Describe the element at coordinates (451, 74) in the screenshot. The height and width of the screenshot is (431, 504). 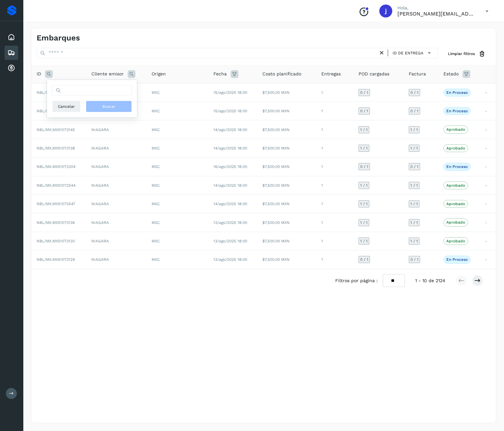
I see `span: Estado` at that location.